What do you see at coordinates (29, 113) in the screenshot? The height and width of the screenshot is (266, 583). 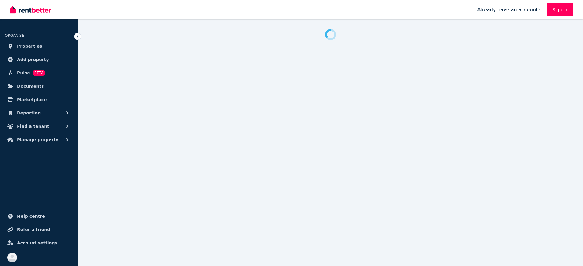 I see `span: Reporting` at bounding box center [29, 113].